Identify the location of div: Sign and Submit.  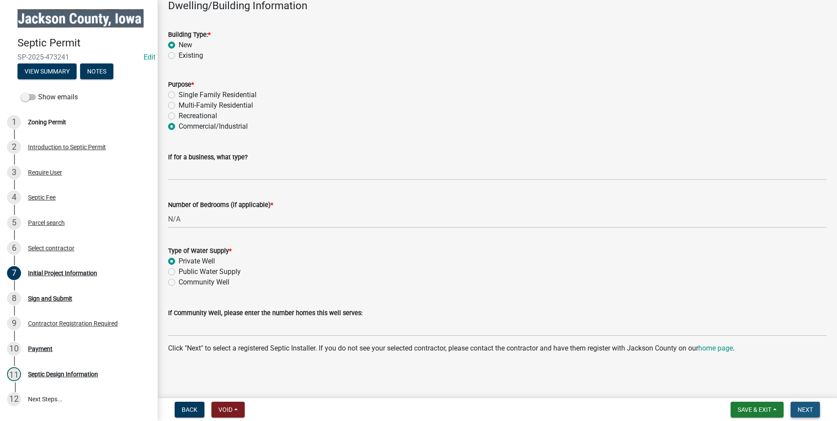
(50, 299).